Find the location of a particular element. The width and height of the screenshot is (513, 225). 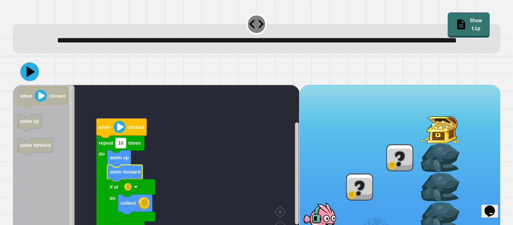

text: if at is located at coordinates (114, 186).